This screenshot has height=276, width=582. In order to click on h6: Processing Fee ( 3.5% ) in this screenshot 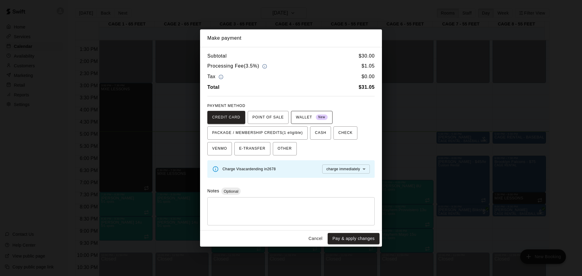, I will do `click(238, 66)`.